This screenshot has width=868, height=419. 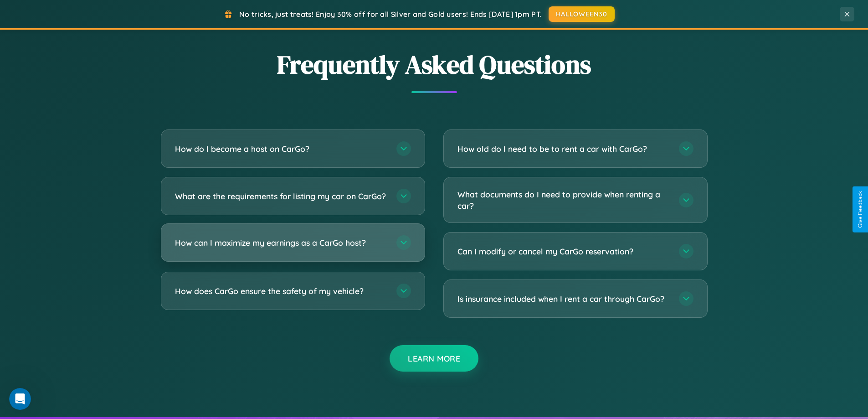 What do you see at coordinates (434, 64) in the screenshot?
I see `h2: Frequently Asked Questions` at bounding box center [434, 64].